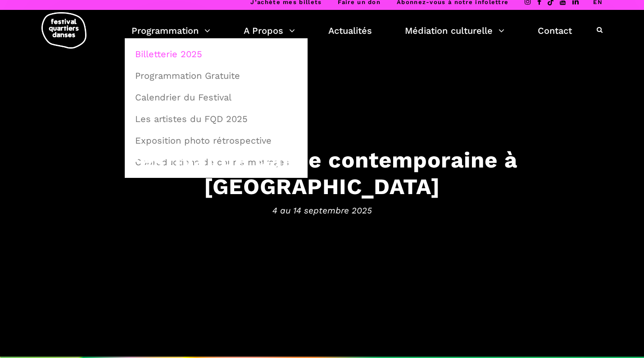 The image size is (644, 358). Describe the element at coordinates (216, 76) in the screenshot. I see `a: Programmation Gratuite` at that location.